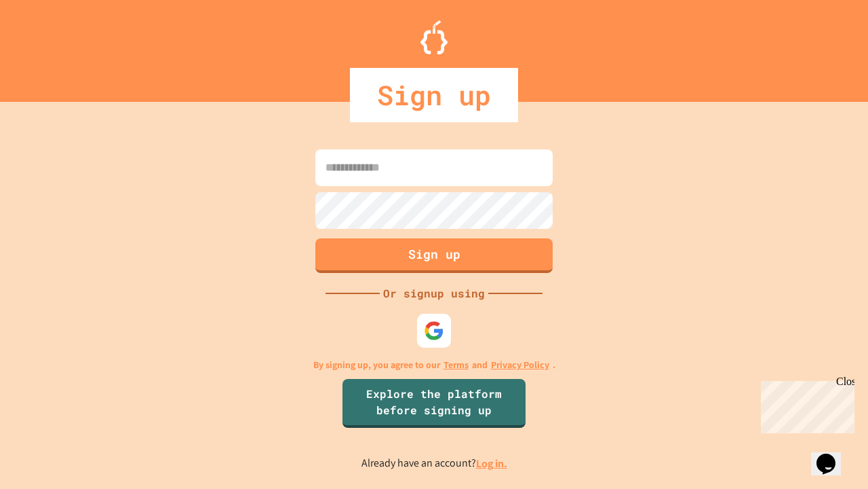 The image size is (868, 489). What do you see at coordinates (434, 331) in the screenshot?
I see `img: google-icon.svg` at bounding box center [434, 331].